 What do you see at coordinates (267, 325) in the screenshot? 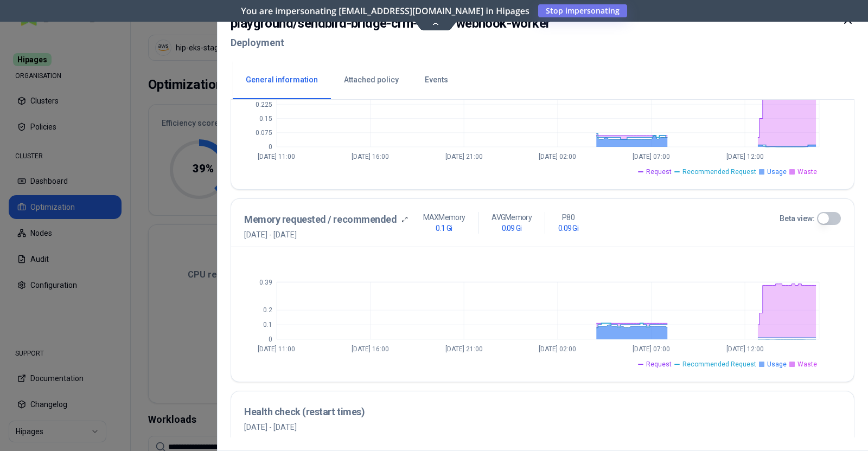
I see `tspan: 0.1` at bounding box center [267, 325].